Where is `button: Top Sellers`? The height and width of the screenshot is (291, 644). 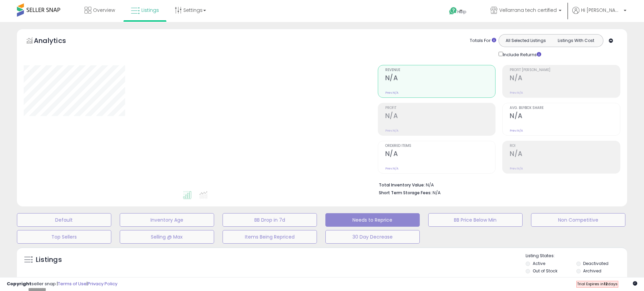
button: Top Sellers is located at coordinates (64, 237).